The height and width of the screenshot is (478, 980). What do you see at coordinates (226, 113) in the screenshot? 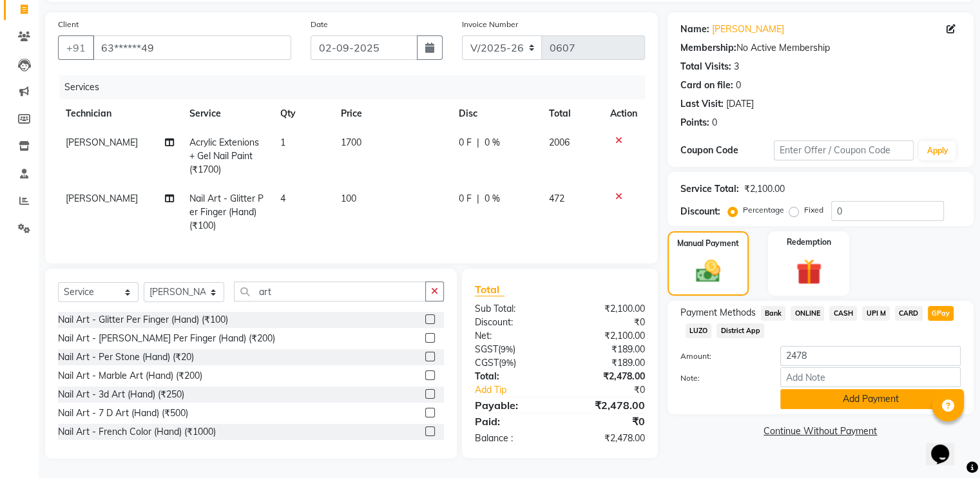
I see `th: Service` at bounding box center [226, 113].